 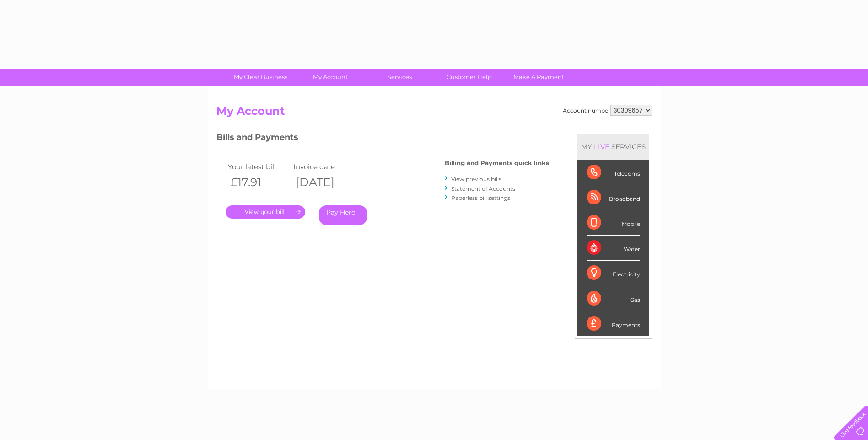 I want to click on div: Account number, so click(x=607, y=110).